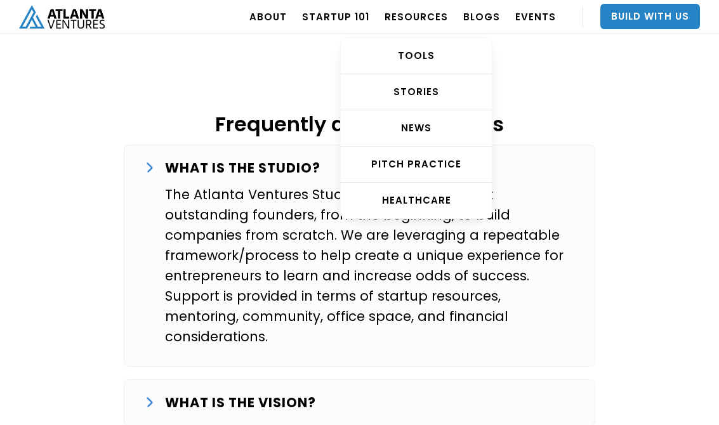 Image resolution: width=719 pixels, height=425 pixels. What do you see at coordinates (359, 124) in the screenshot?
I see `h2: Frequently asked questions` at bounding box center [359, 124].